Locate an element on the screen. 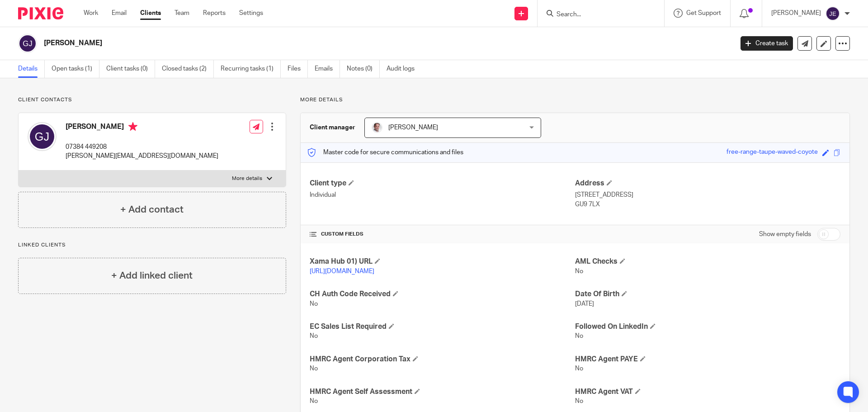  h4: CH Auth Code Received is located at coordinates (442, 294).